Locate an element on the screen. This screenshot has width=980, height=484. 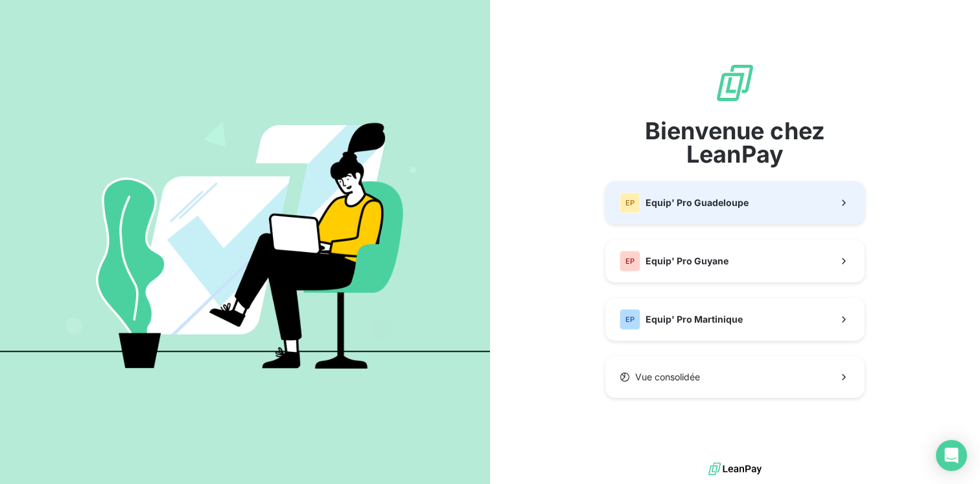
img: logo sigle is located at coordinates (735, 83).